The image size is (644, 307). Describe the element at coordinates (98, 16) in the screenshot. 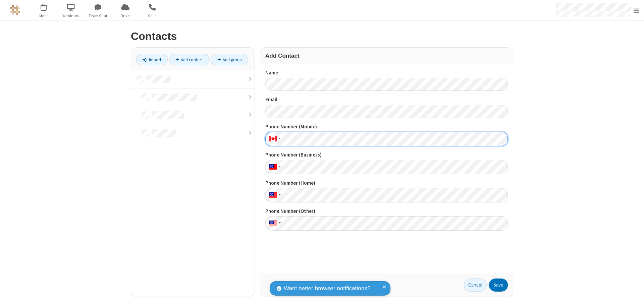

I see `span: Team Chat` at that location.